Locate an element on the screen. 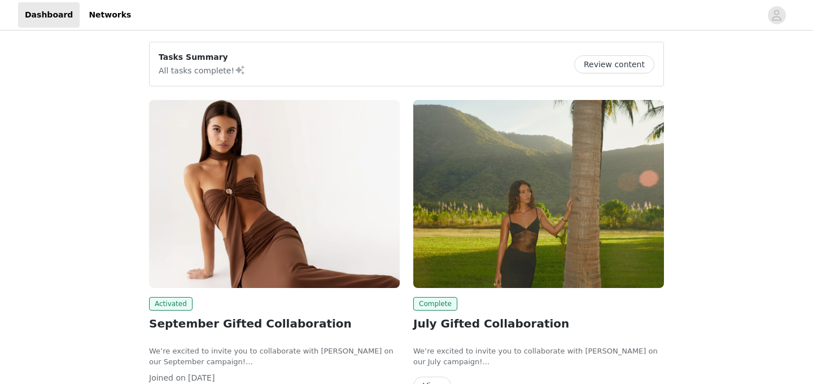 This screenshot has height=384, width=813. a: Networks is located at coordinates (110, 15).